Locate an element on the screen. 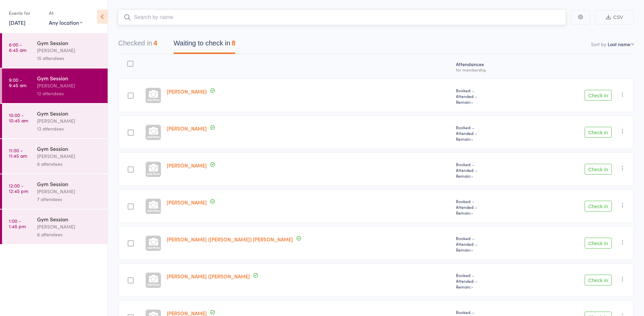  div: At is located at coordinates (66, 13).